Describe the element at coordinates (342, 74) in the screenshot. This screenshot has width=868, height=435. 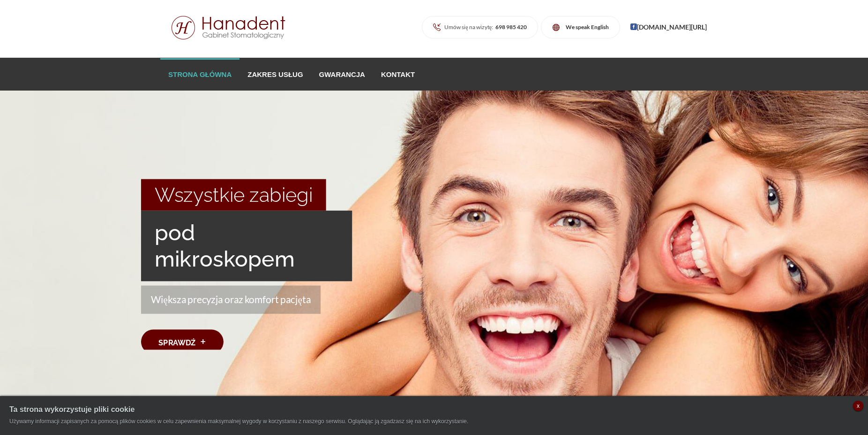
I see `a: Gwarancja` at that location.